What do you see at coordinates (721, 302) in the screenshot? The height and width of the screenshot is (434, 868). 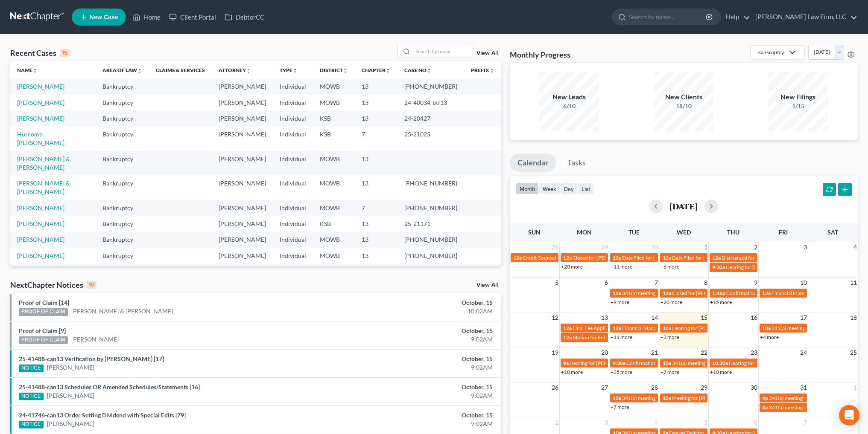 I see `a: +15 more` at bounding box center [721, 302].